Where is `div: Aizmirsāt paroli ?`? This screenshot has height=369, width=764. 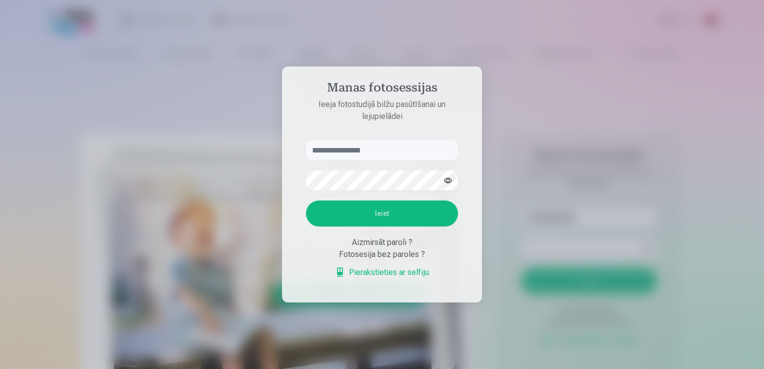 div: Aizmirsāt paroli ? is located at coordinates (382, 242).